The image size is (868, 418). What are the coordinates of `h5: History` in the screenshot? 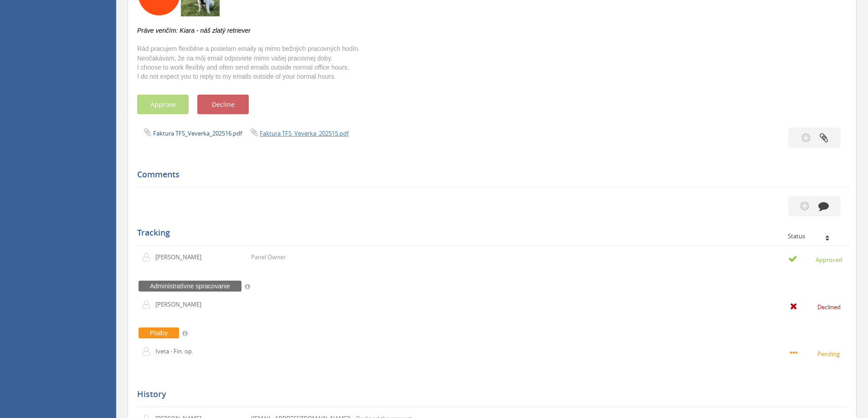 It's located at (488, 395).